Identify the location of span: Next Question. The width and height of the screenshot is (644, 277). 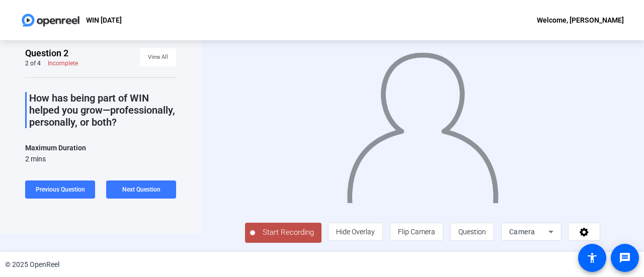
(141, 189).